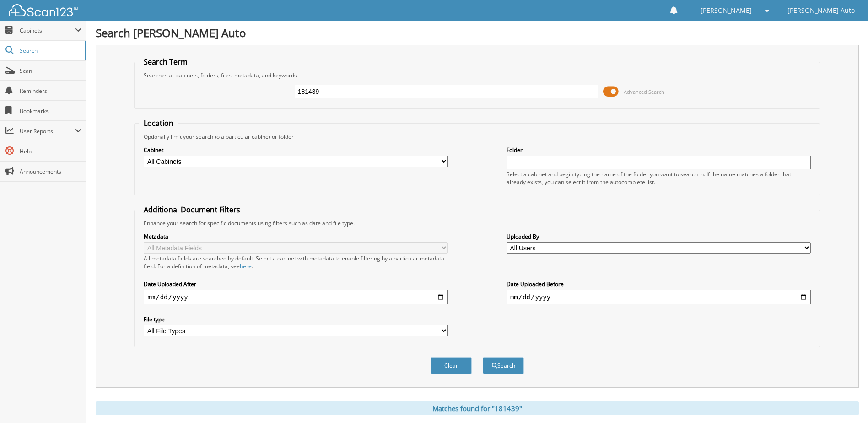  Describe the element at coordinates (477, 137) in the screenshot. I see `div: Optionally limit your search to a particular cabinet or folder` at that location.